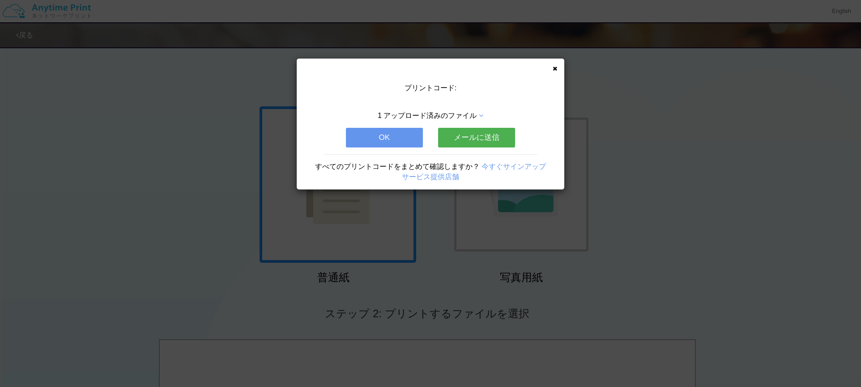 Image resolution: width=861 pixels, height=387 pixels. What do you see at coordinates (384, 138) in the screenshot?
I see `button: OK` at bounding box center [384, 138].